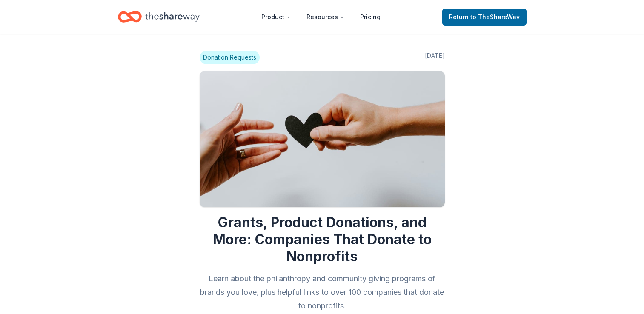  I want to click on span: Return, so click(484, 17).